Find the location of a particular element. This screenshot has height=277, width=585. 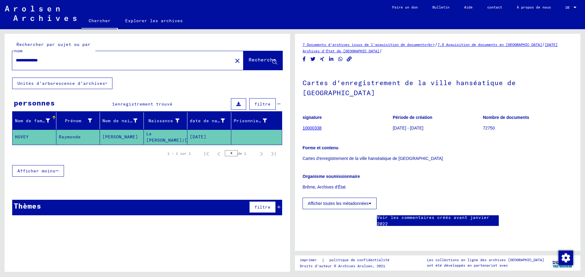

font: Raymonde is located at coordinates (70, 137).